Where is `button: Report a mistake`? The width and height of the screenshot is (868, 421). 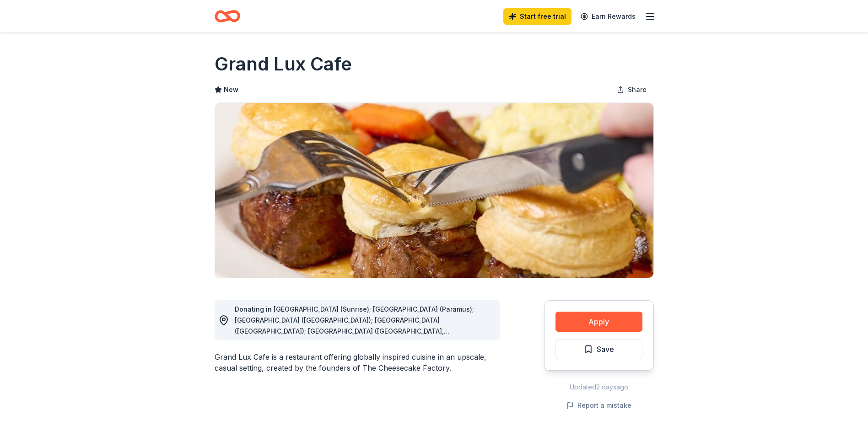 button: Report a mistake is located at coordinates (599, 405).